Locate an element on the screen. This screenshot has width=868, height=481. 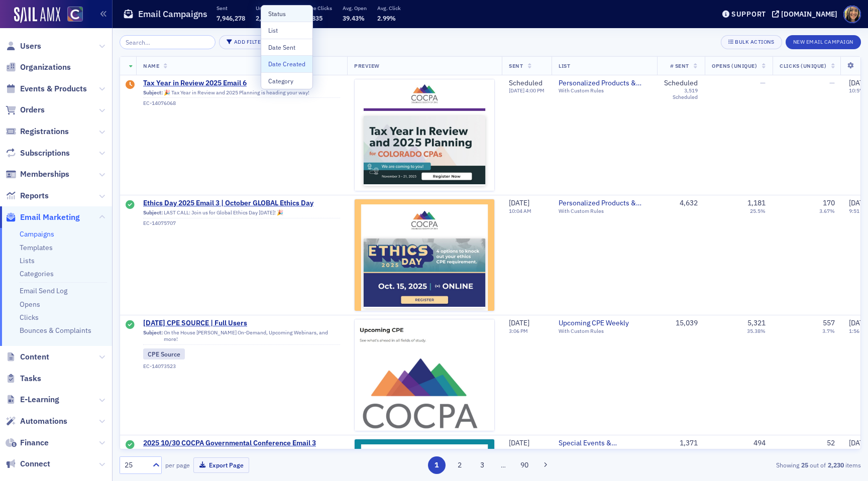
span: Sent is located at coordinates (516, 66).